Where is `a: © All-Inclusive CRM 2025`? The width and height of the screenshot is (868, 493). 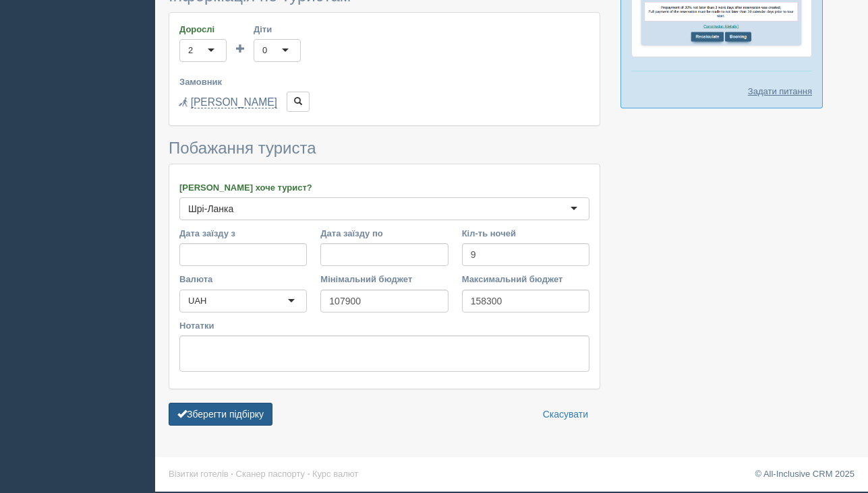
a: © All-Inclusive CRM 2025 is located at coordinates (805, 474).